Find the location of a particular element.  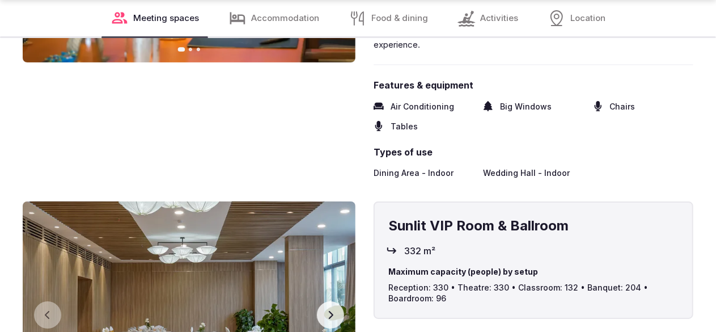

span: Accommodation is located at coordinates (285, 18).